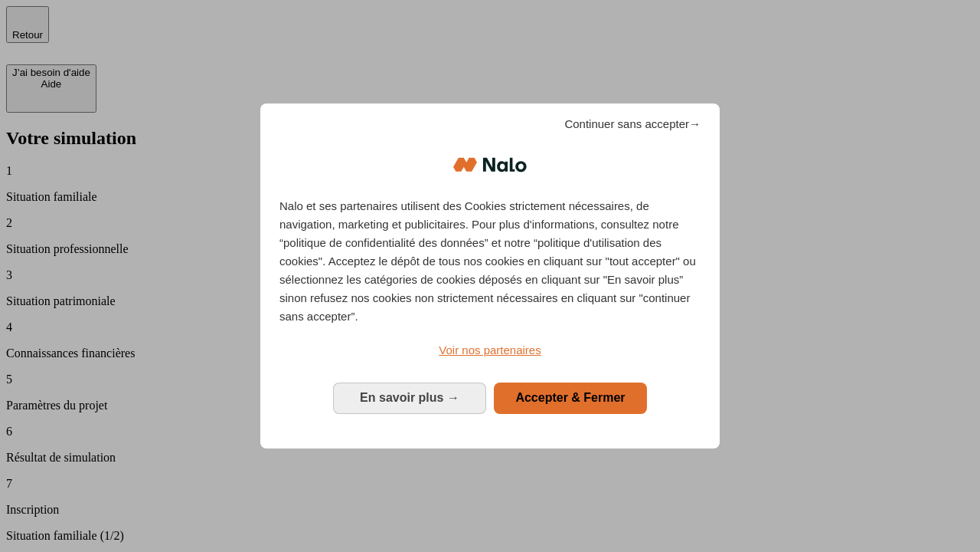 The image size is (980, 552). What do you see at coordinates (571, 398) in the screenshot?
I see `button: Accepter & Fermer: Accepter notre traitement des données et fermer` at bounding box center [571, 398].